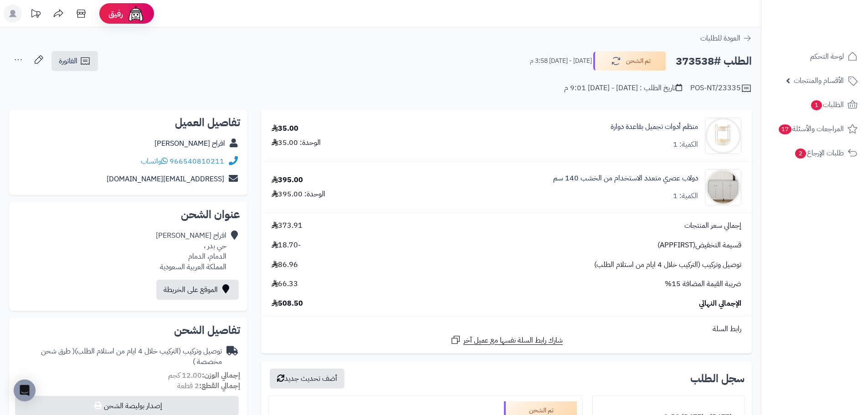 The height and width of the screenshot is (415, 868). What do you see at coordinates (285, 284) in the screenshot?
I see `span: 66.33` at bounding box center [285, 284].